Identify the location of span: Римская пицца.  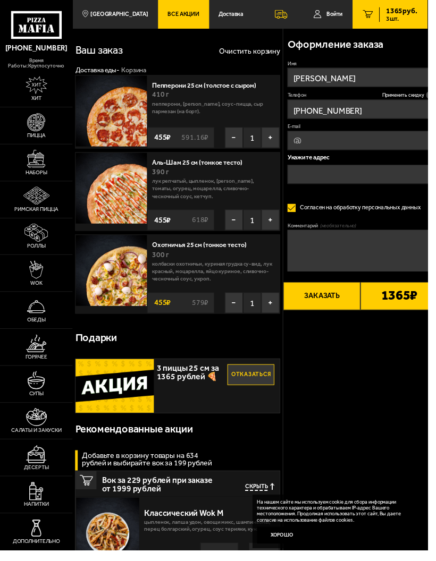
(37, 214).